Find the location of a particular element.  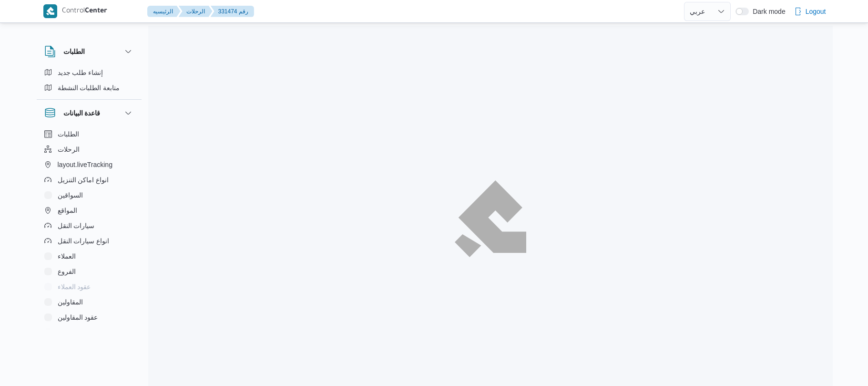

span: العملاء is located at coordinates (67, 256).